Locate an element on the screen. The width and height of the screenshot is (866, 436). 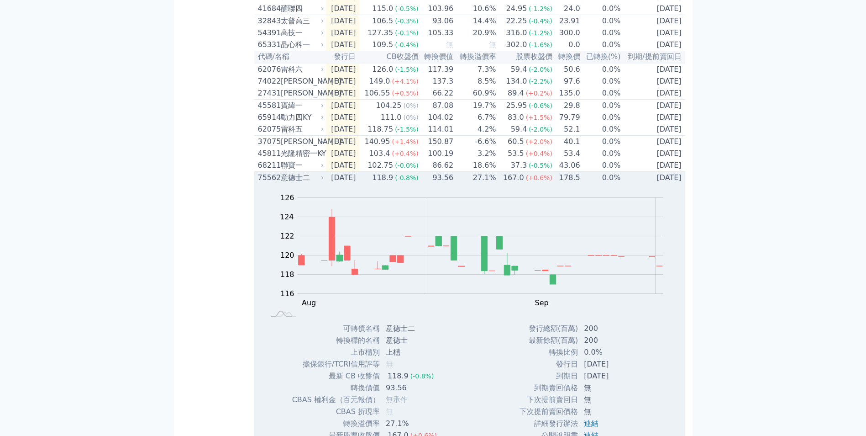
span: (-1.2%) is located at coordinates (541, 9).